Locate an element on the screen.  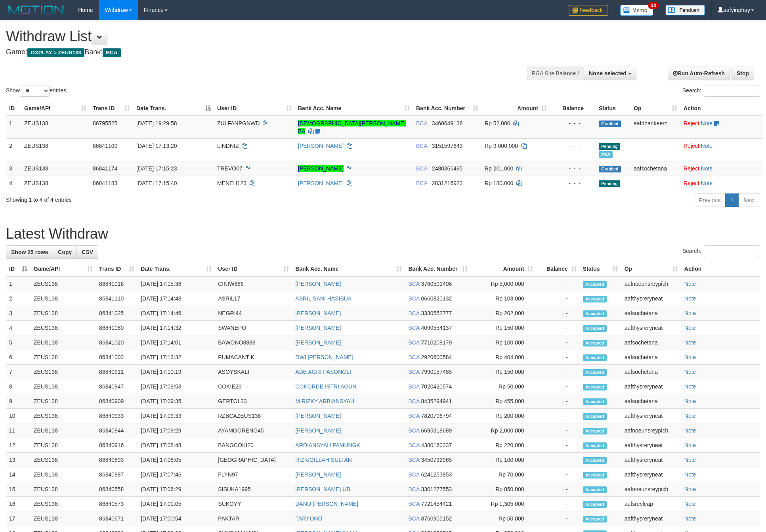
td: Rp 455,000 is located at coordinates (504, 401).